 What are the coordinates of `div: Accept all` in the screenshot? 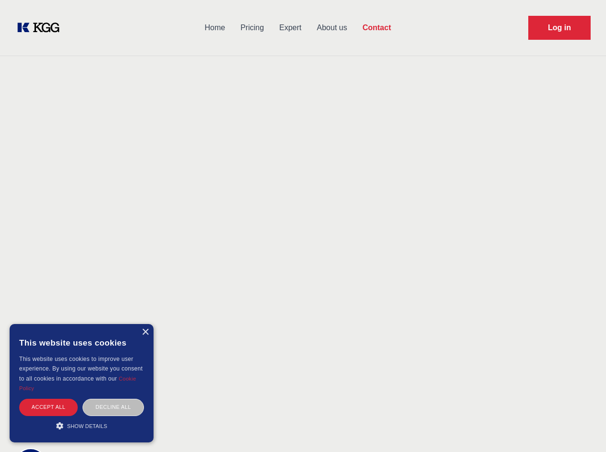 It's located at (48, 407).